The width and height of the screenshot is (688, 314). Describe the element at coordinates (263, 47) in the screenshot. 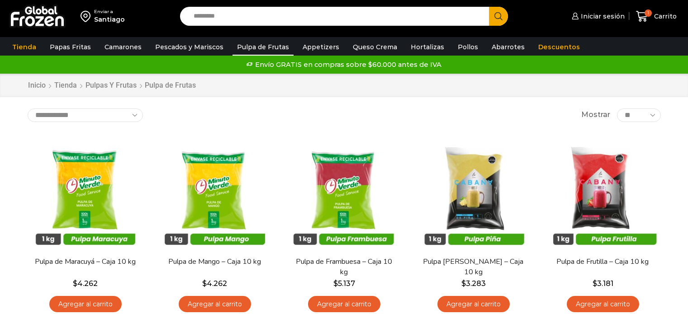

I see `a: Pulpa de Frutas` at that location.